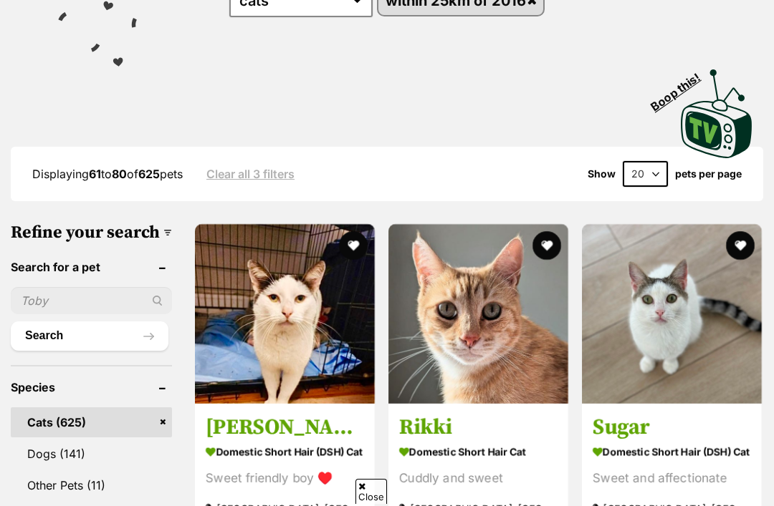  I want to click on span: Boop this!, so click(681, 87).